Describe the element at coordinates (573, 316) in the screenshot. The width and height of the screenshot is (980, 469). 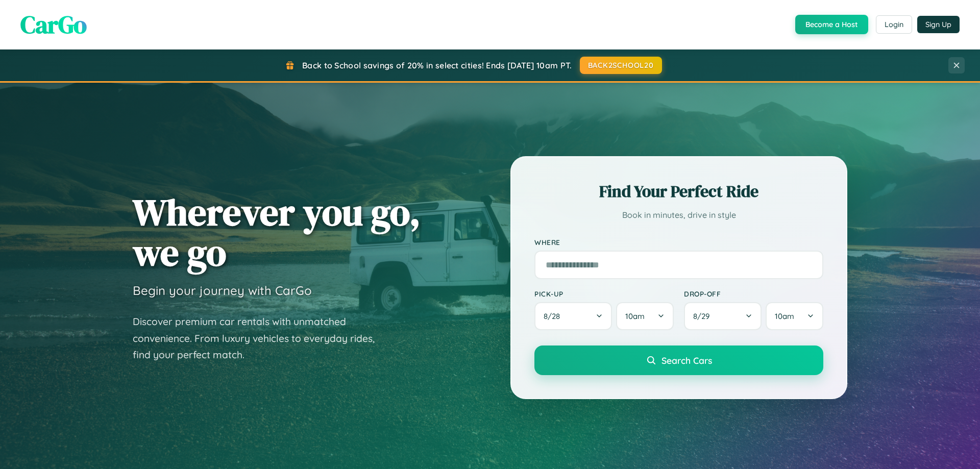
I see `button: 8/28` at that location.